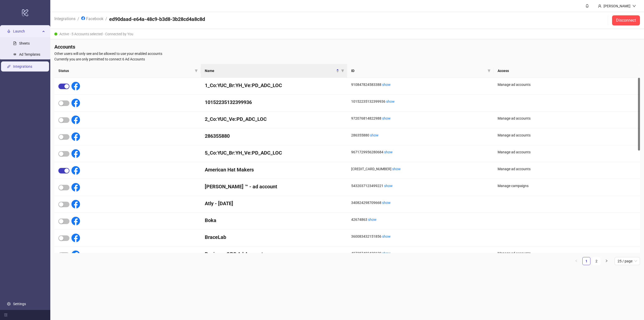 This screenshot has width=644, height=320. I want to click on span: 25 / page, so click(627, 261).